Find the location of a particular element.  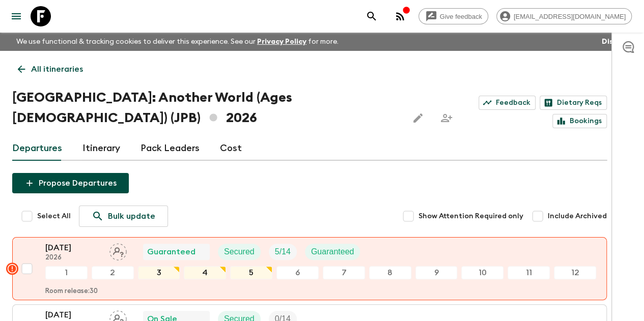

span: Show Attention Required only is located at coordinates (471, 216).